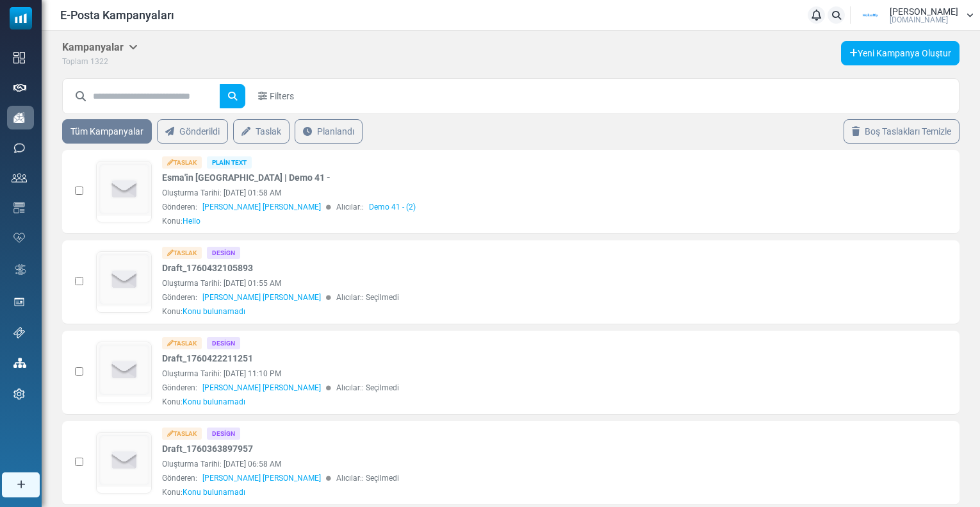  Describe the element at coordinates (20, 269) in the screenshot. I see `img: workflow.svg` at that location.